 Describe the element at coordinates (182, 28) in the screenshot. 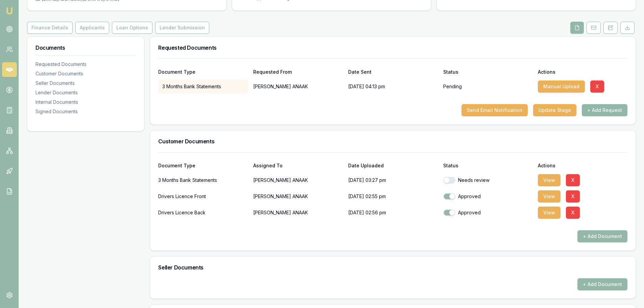

I see `a: Lender Submission` at that location.